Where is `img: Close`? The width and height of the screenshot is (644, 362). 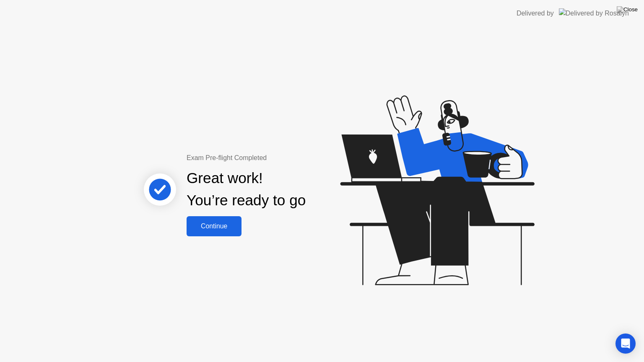 img: Close is located at coordinates (627, 10).